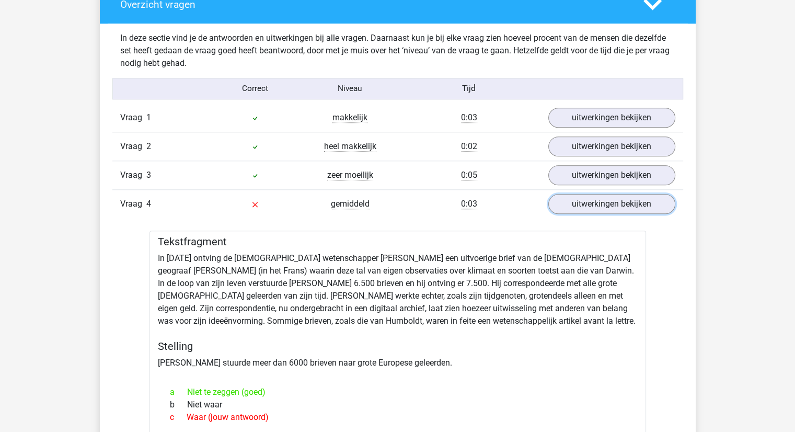 Image resolution: width=795 pixels, height=432 pixels. Describe the element at coordinates (469, 175) in the screenshot. I see `span: 0:05` at that location.